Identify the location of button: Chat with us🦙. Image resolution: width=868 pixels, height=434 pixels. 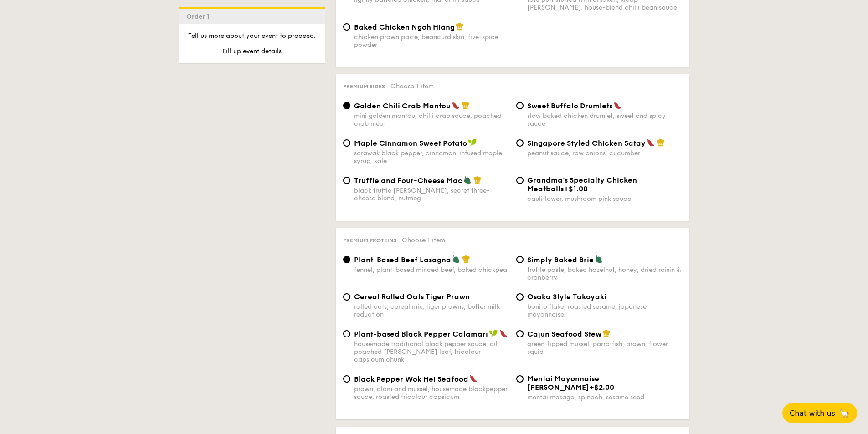
(820, 413).